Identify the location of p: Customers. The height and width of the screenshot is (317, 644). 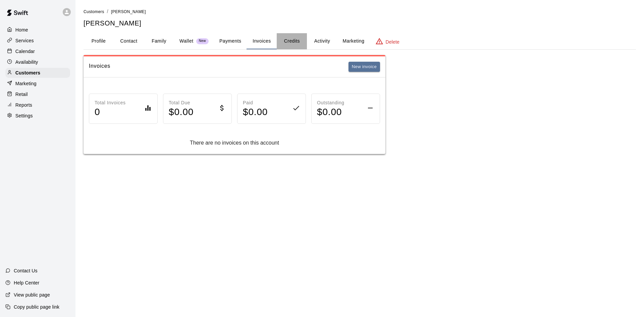
(28, 73).